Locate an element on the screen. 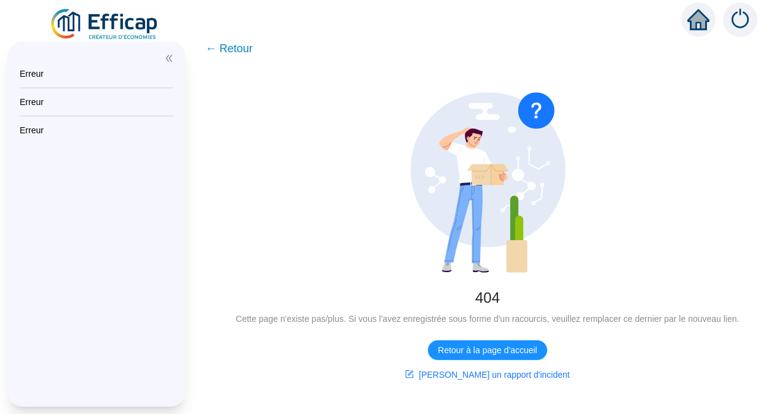 The image size is (782, 414). span: form is located at coordinates (409, 374).